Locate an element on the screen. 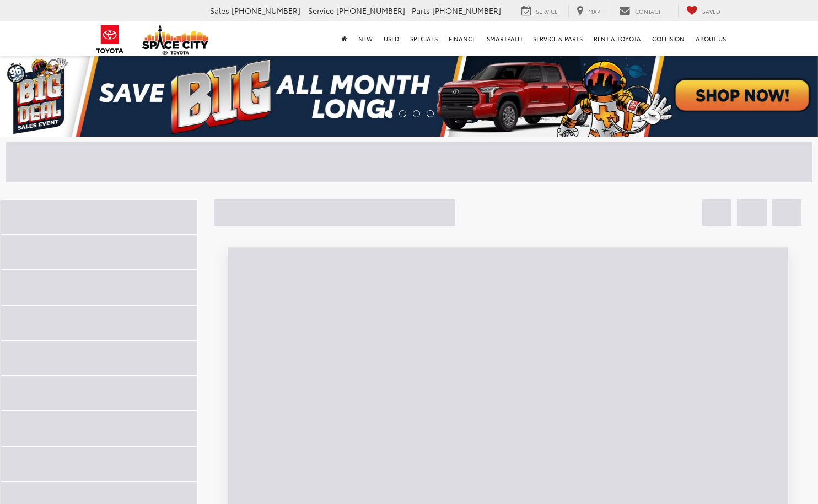  img: Toyota is located at coordinates (110, 39).